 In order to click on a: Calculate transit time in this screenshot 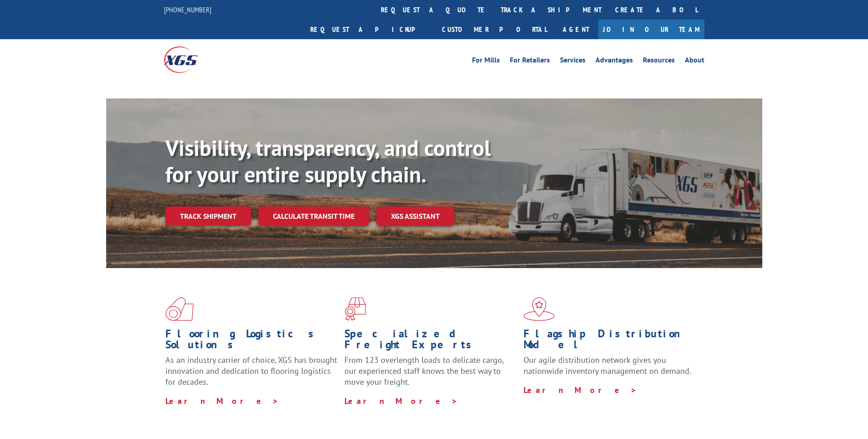, I will do `click(313, 216)`.